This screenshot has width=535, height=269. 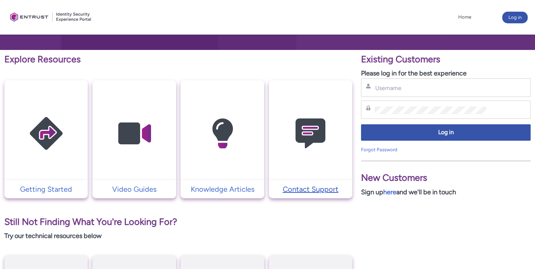 I want to click on img: Getting Started, so click(x=46, y=133).